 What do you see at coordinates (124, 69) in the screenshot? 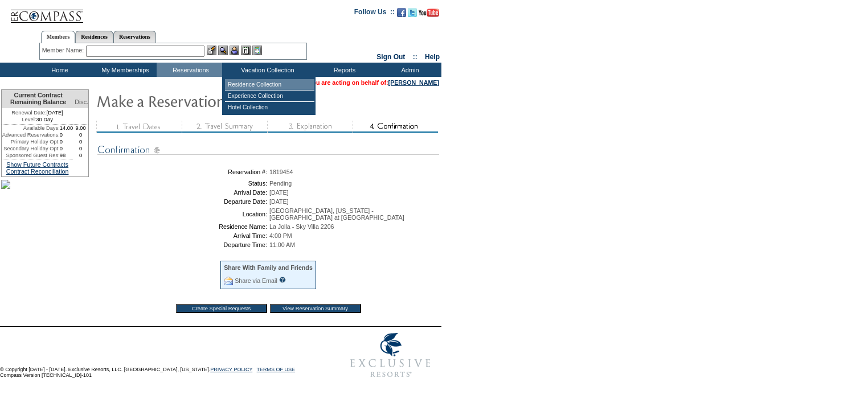
I see `td: My Memberships` at bounding box center [124, 69].